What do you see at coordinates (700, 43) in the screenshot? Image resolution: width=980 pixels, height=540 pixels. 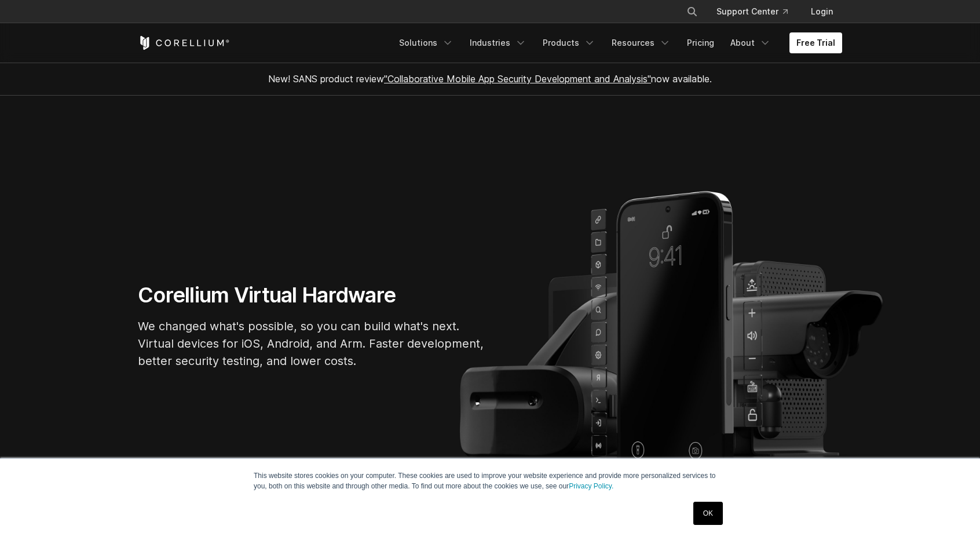 I see `a: Pricing` at bounding box center [700, 43].